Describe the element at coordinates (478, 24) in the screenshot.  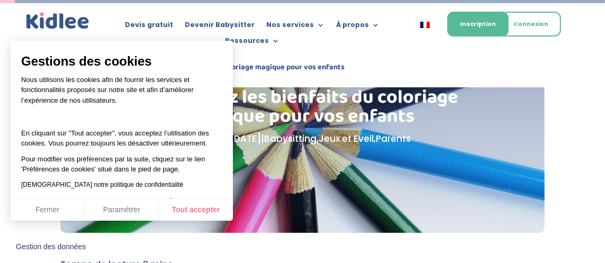
I see `a: Inscription` at that location.